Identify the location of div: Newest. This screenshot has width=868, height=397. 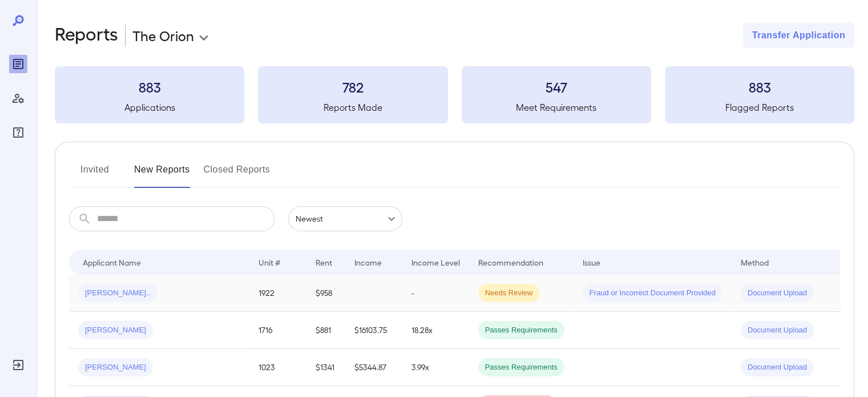
(345, 218).